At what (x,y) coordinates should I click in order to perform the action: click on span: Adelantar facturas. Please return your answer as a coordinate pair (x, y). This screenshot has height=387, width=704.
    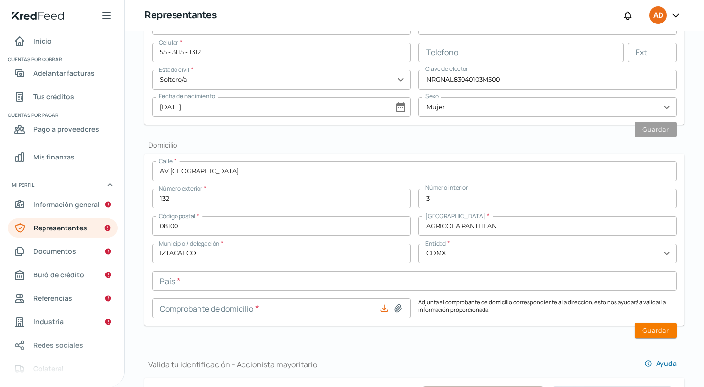
    Looking at the image, I should click on (64, 73).